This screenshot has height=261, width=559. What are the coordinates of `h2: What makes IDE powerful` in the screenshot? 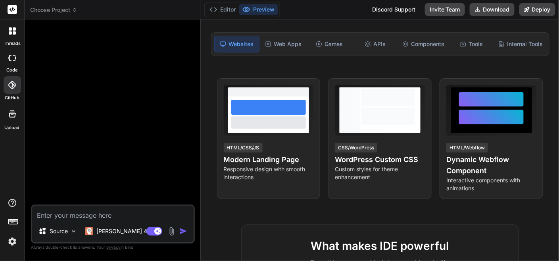 It's located at (380, 245).